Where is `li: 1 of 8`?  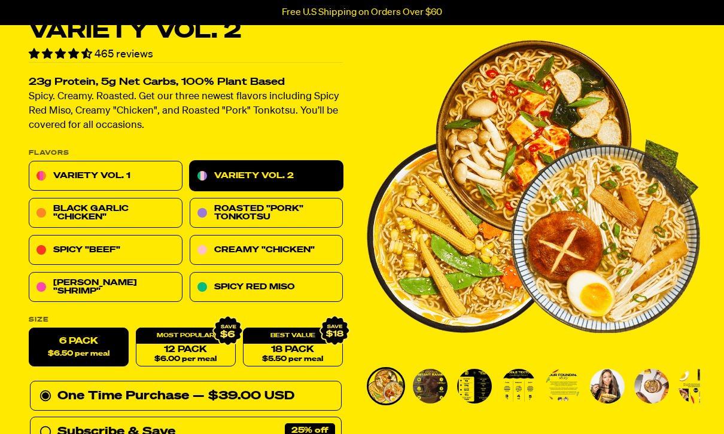
li: 1 of 8 is located at coordinates (533, 186).